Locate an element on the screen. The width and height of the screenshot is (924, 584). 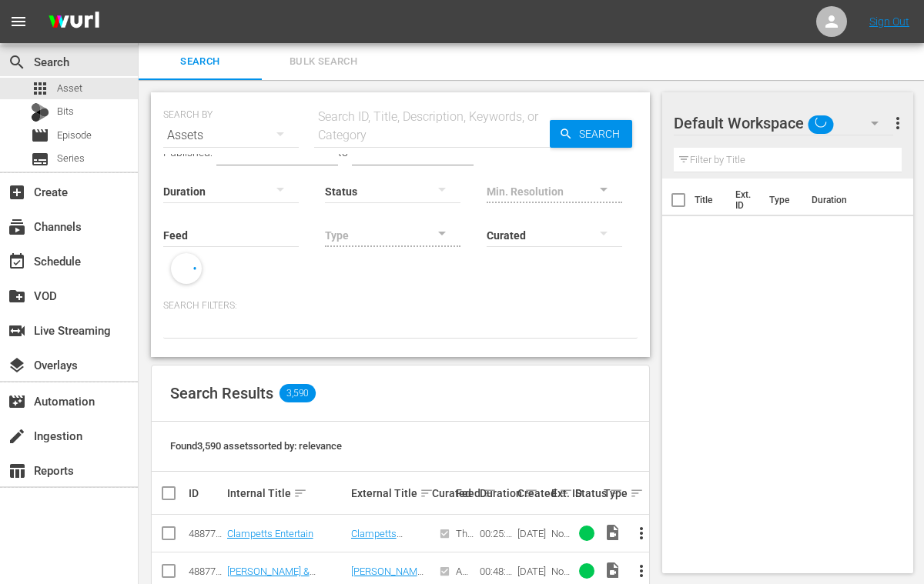
span: Search Results is located at coordinates (222, 393).